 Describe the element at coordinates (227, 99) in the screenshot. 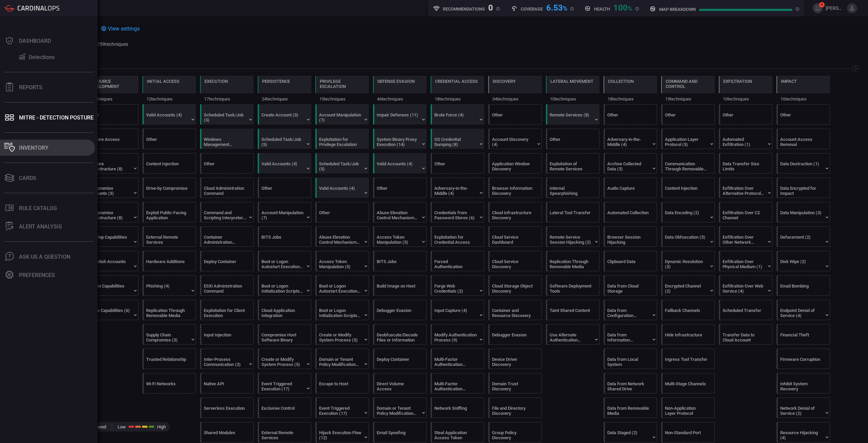

I see `div: 17 techniques` at that location.